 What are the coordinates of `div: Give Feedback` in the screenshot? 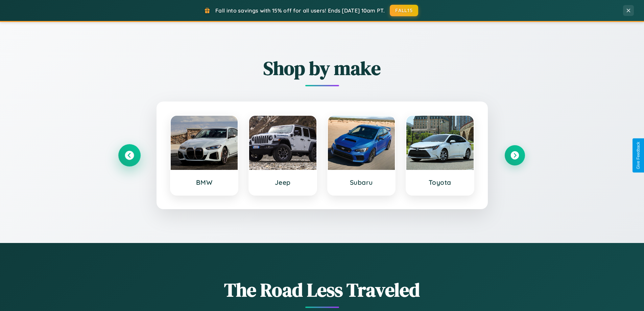 It's located at (638, 156).